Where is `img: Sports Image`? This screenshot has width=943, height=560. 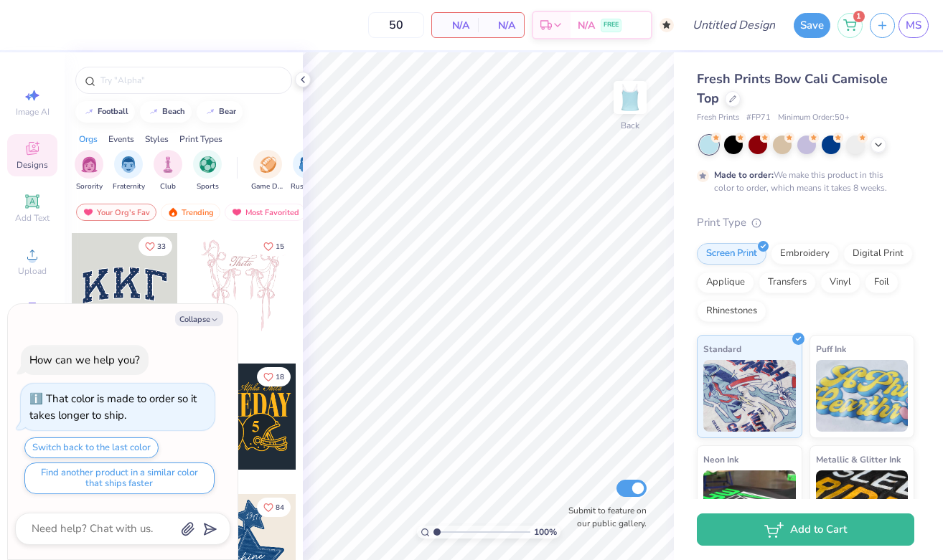 img: Sports Image is located at coordinates (208, 164).